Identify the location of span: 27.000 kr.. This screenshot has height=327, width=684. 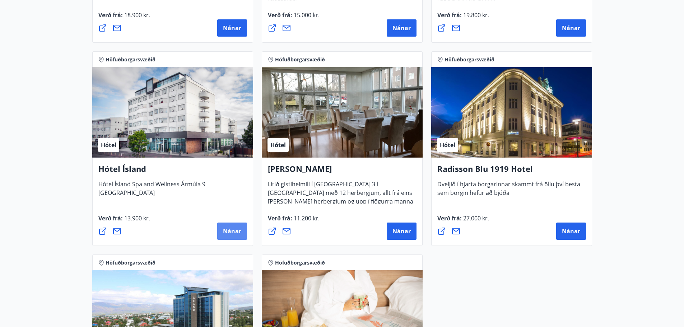
(475, 218).